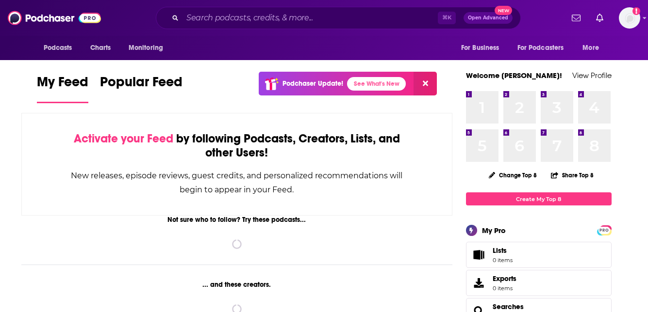 The width and height of the screenshot is (648, 312). What do you see at coordinates (141, 85) in the screenshot?
I see `span: Popular Feed` at bounding box center [141, 85].